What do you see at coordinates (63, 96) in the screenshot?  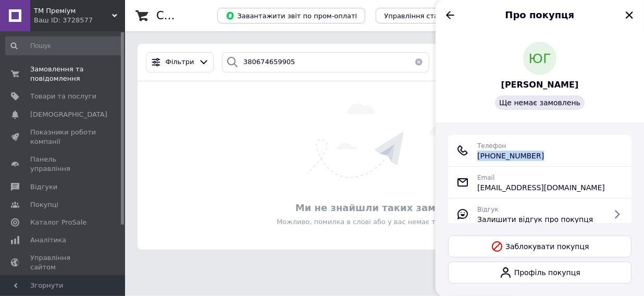 I see `span: Товари та послуги` at bounding box center [63, 96].